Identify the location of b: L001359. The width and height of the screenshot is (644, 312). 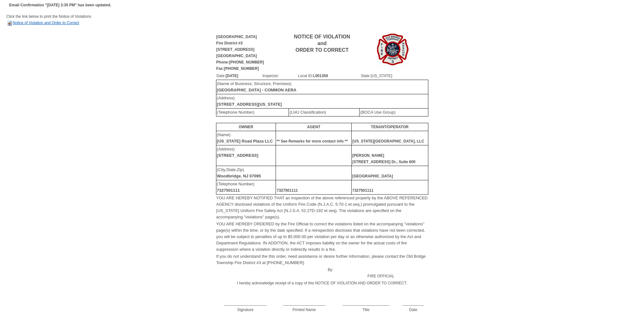
(320, 76).